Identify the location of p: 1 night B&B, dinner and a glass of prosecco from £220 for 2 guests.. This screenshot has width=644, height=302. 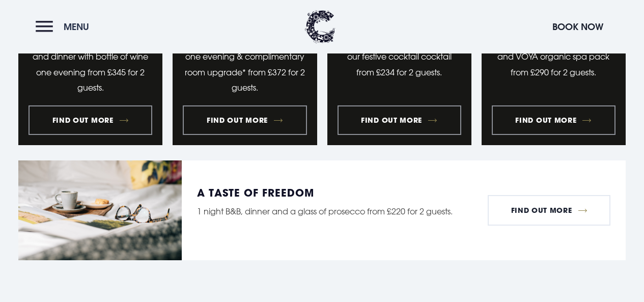
(325, 211).